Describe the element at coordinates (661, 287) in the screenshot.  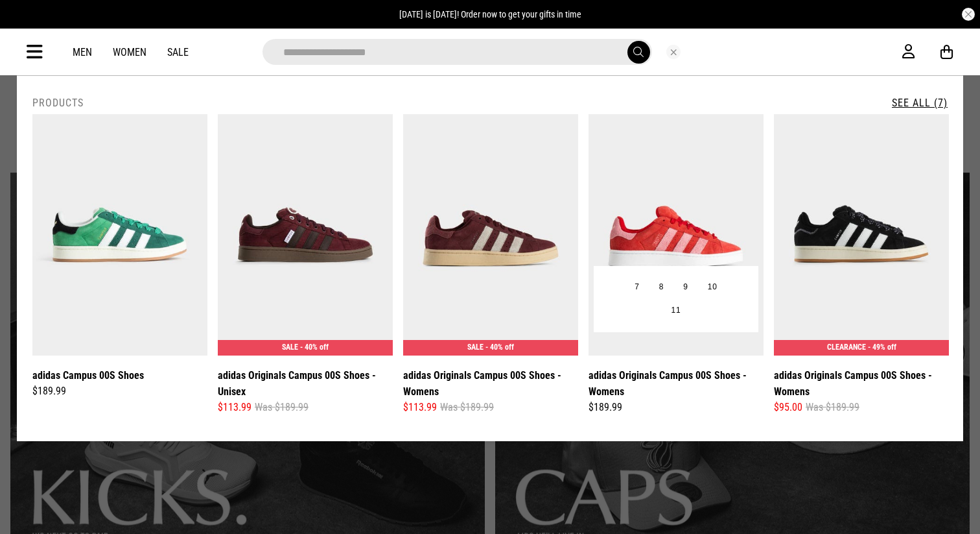
I see `button: 8` at that location.